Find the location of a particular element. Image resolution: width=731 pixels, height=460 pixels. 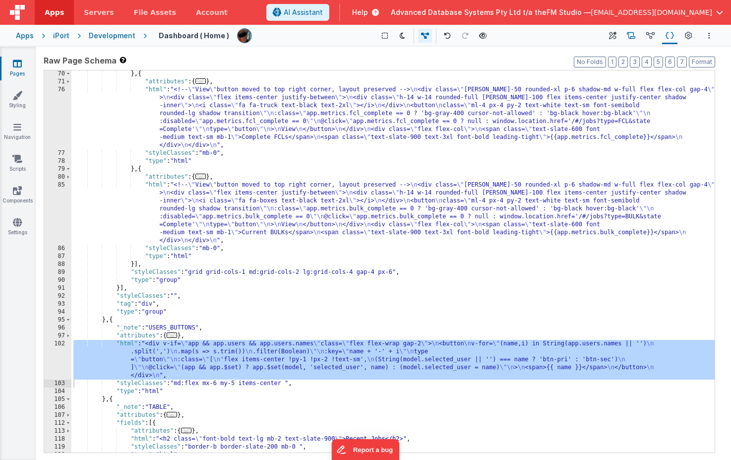

div: 119 is located at coordinates (58, 447).